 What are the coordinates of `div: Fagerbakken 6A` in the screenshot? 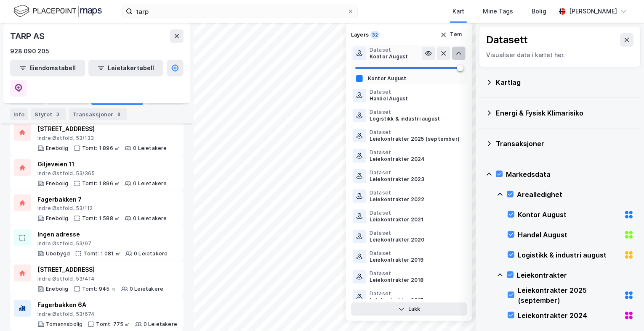 It's located at (107, 305).